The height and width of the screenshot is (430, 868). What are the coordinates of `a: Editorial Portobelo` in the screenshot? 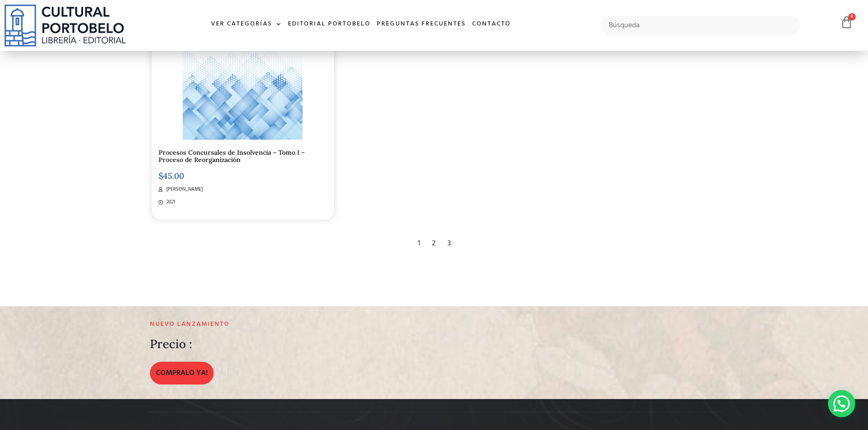 It's located at (329, 24).